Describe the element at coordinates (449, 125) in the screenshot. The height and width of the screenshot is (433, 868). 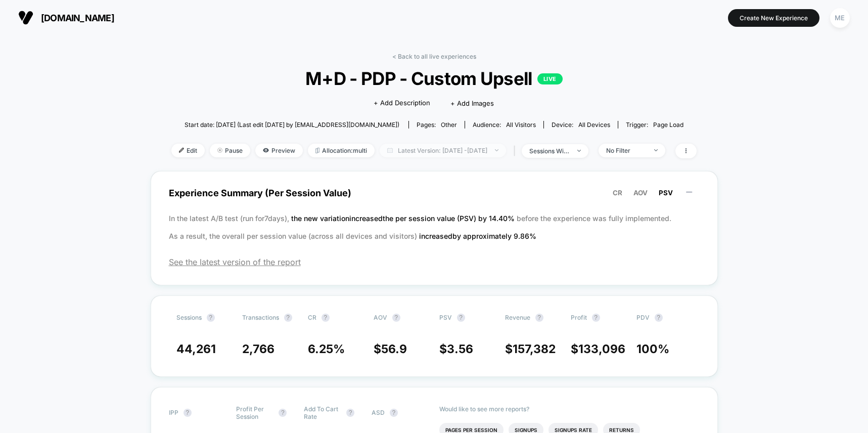
I see `span: other` at that location.